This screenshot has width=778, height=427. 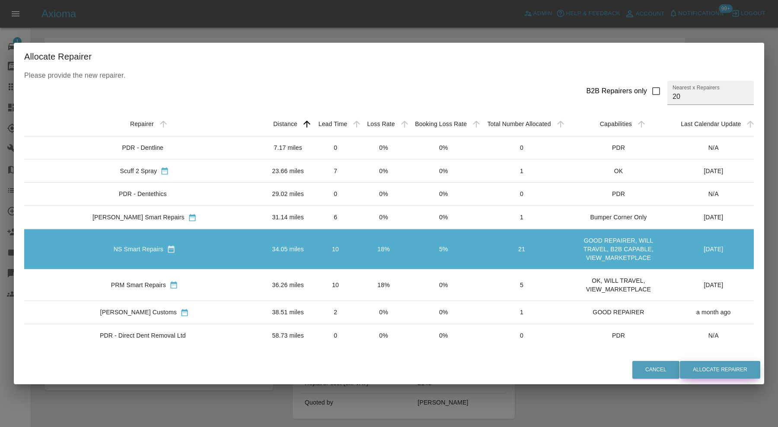 What do you see at coordinates (138, 171) in the screenshot?
I see `div: Scuff 2 Spray` at bounding box center [138, 171].